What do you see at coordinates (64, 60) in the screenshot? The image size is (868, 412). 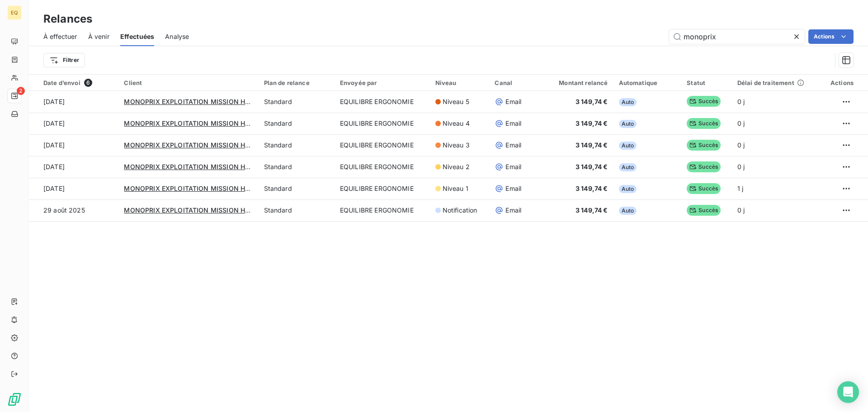 I see `button: Filtrer` at bounding box center [64, 60].